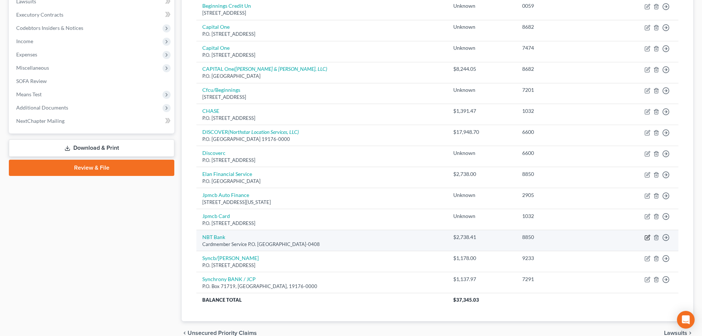 The height and width of the screenshot is (336, 702). What do you see at coordinates (675, 333) in the screenshot?
I see `span: Lawsuits` at bounding box center [675, 333].